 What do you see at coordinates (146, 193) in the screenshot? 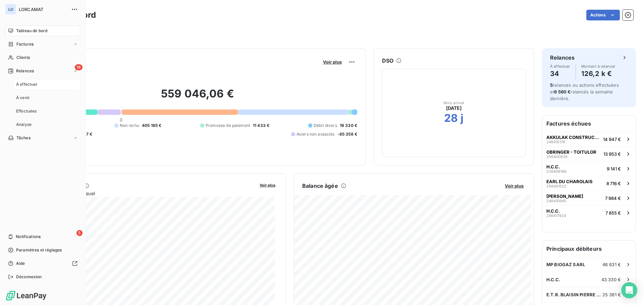
I see `span: Chiffre d'affaires mensuel` at bounding box center [146, 193].